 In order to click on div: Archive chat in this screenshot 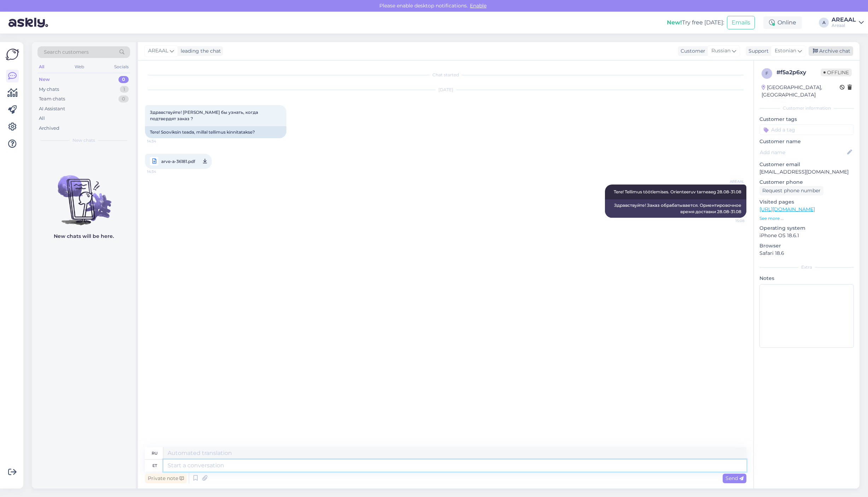, I will do `click(831, 51)`.